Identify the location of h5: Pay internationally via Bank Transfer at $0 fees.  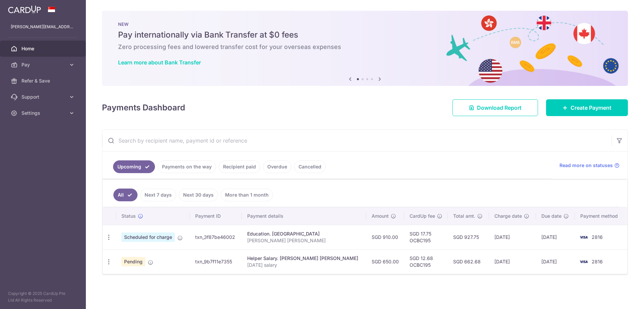
(365, 35).